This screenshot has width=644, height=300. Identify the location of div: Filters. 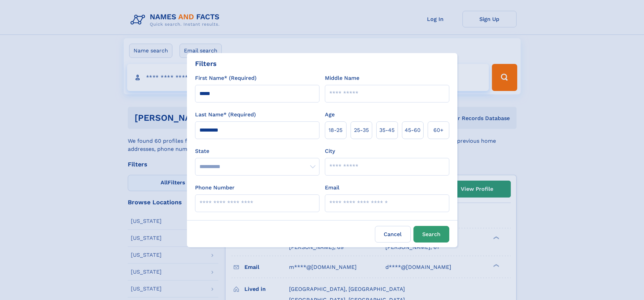
(206, 64).